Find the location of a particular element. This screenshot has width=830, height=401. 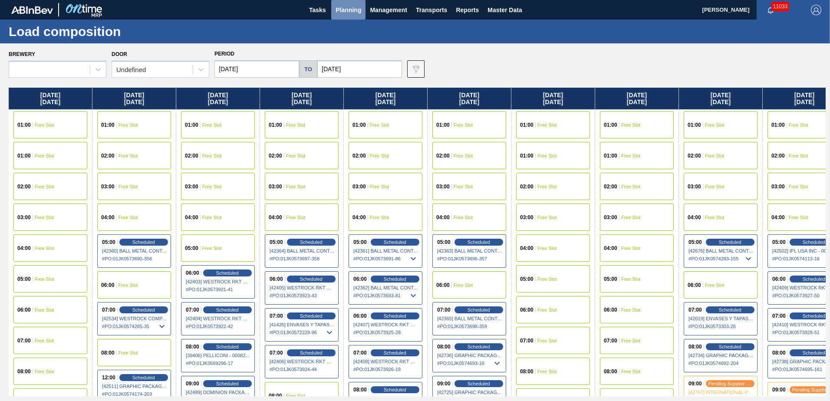

span: # PO : 01JK0569296-17 is located at coordinates (218, 363).